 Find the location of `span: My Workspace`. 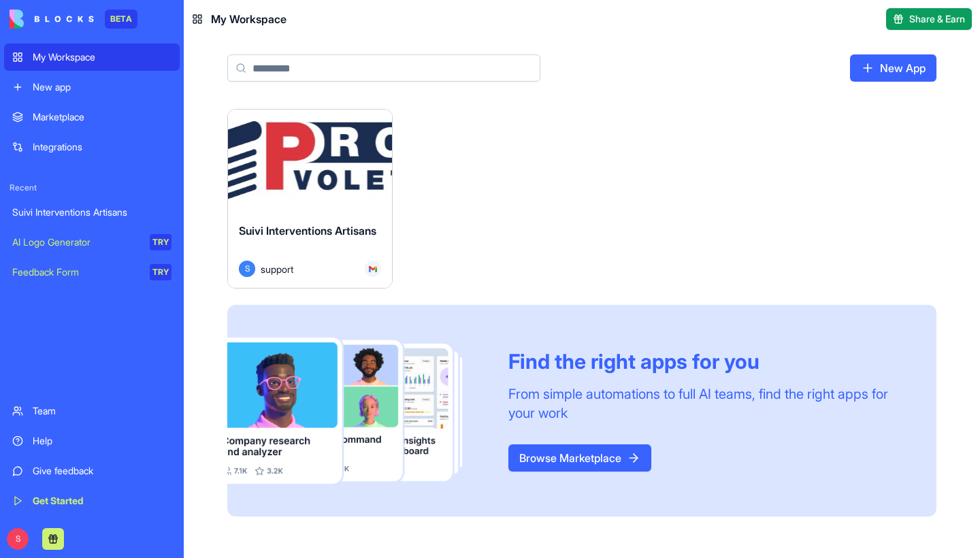

span: My Workspace is located at coordinates (248, 19).